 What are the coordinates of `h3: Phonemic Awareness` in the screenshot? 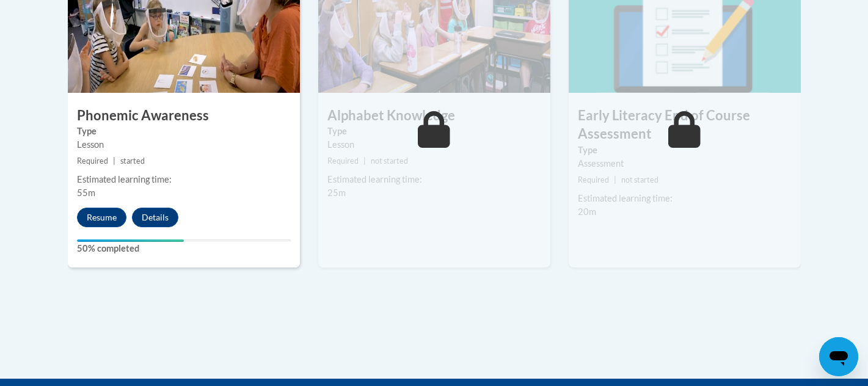 It's located at (184, 116).